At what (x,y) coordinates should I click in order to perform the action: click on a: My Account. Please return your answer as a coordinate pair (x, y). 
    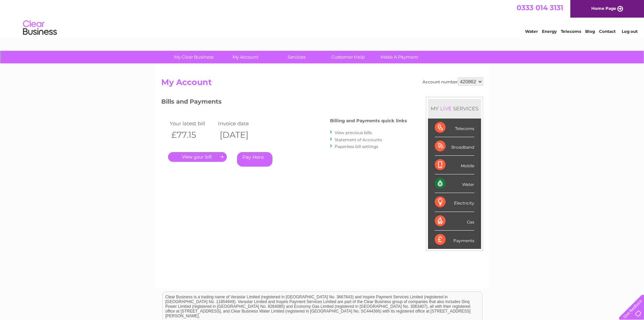
    Looking at the image, I should click on (245, 57).